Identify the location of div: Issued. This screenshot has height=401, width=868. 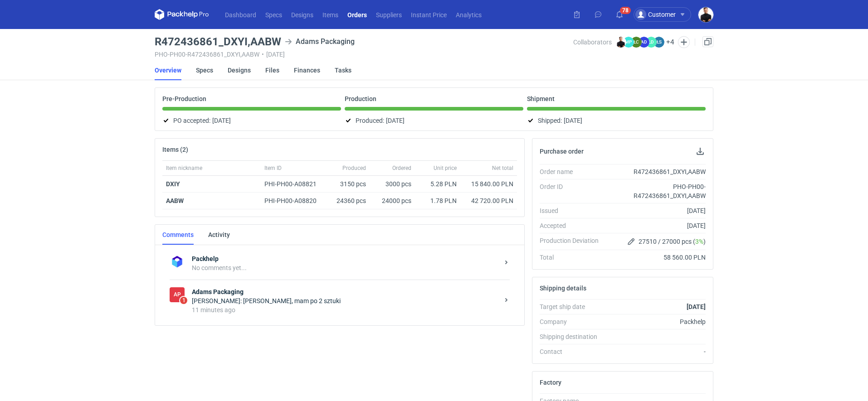
(573, 211).